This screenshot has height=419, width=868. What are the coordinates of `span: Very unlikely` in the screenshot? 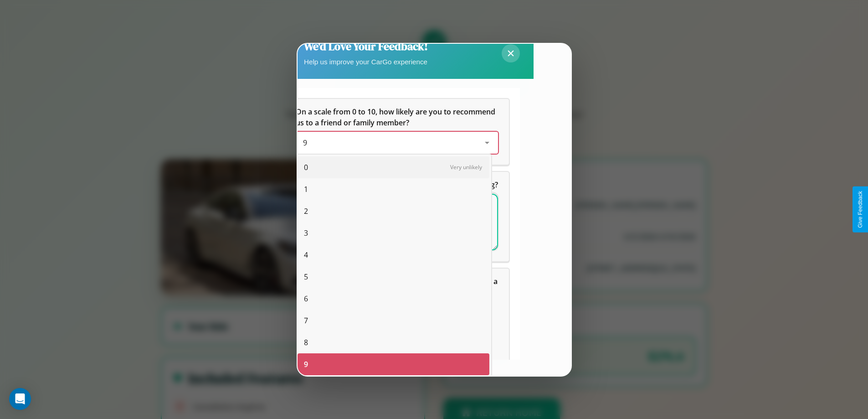 It's located at (466, 167).